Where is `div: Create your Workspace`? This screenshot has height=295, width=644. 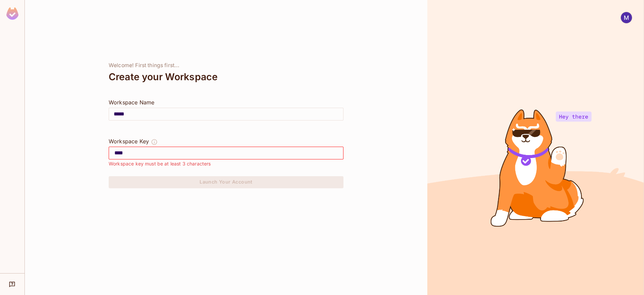 div: Create your Workspace is located at coordinates (226, 77).